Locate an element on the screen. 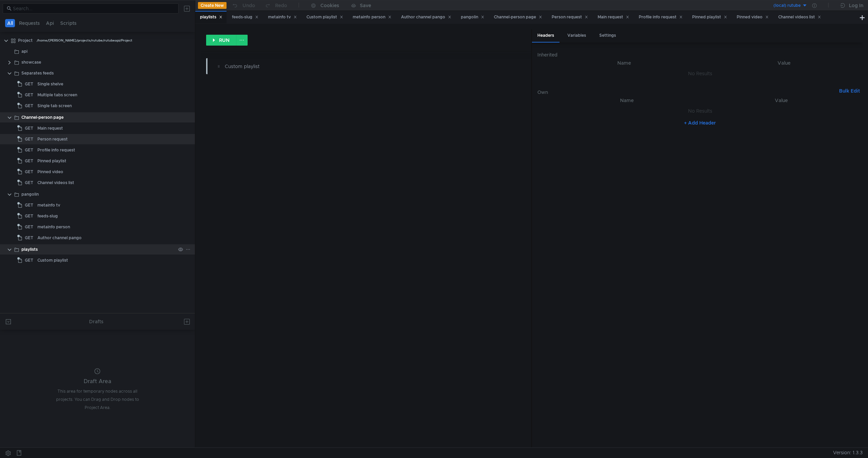  button: Requests is located at coordinates (29, 23).